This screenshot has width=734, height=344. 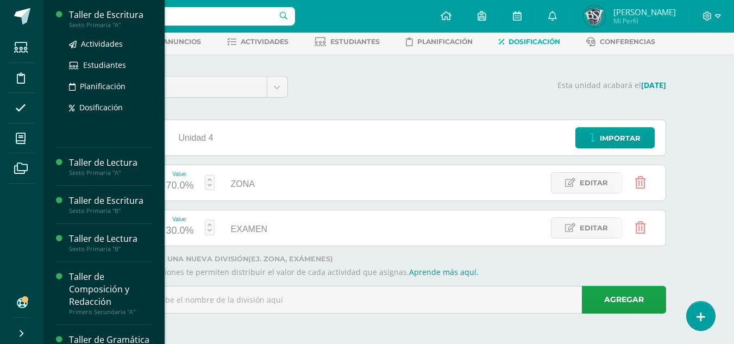 I want to click on input: Busca un usuario..., so click(x=173, y=16).